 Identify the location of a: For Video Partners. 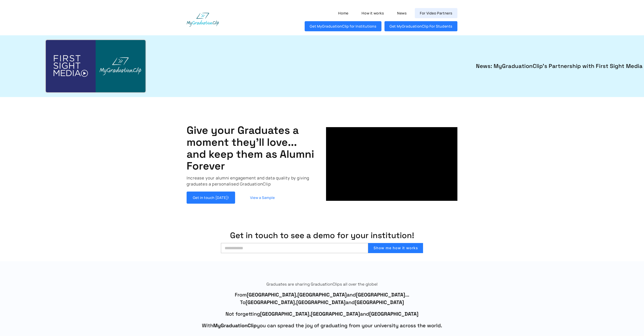
(436, 13).